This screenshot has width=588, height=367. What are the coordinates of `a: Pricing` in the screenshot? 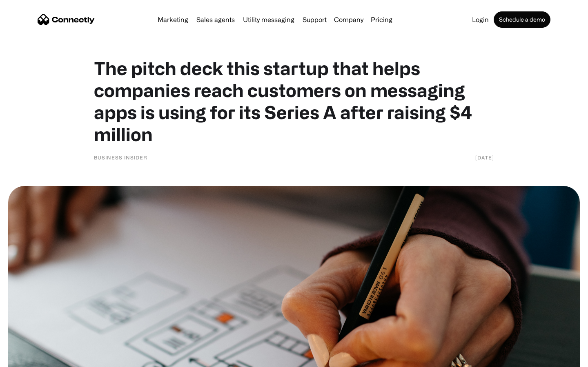 It's located at (381, 20).